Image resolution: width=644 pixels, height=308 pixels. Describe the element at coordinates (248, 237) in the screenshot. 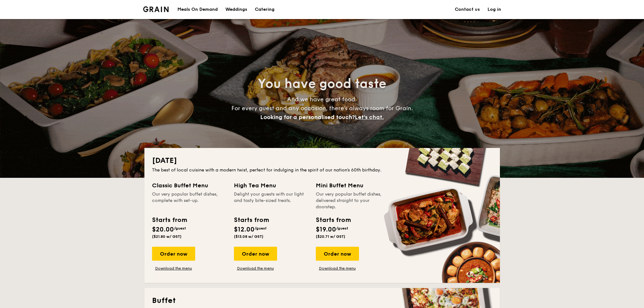

I see `span: ($13.08 w/ GST)` at that location.